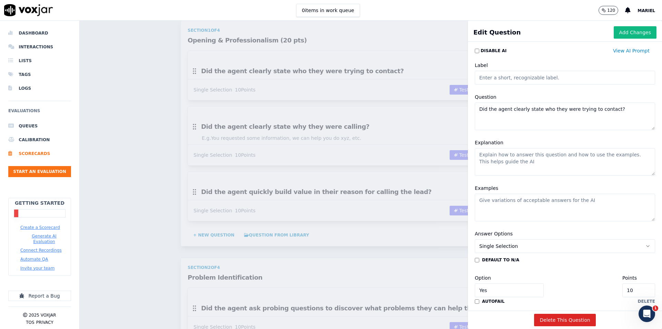 The height and width of the screenshot is (329, 662). Describe the element at coordinates (477, 51) in the screenshot. I see `input: Disable AI` at that location.